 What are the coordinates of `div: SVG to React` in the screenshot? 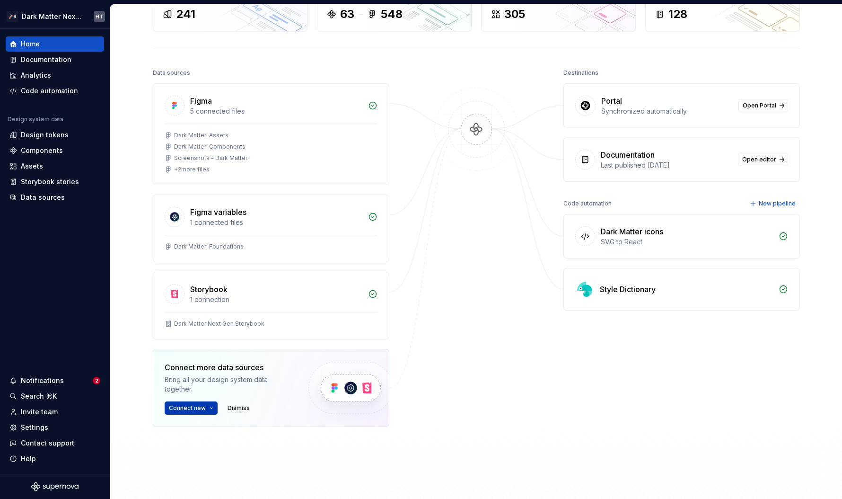 It's located at (687, 242).